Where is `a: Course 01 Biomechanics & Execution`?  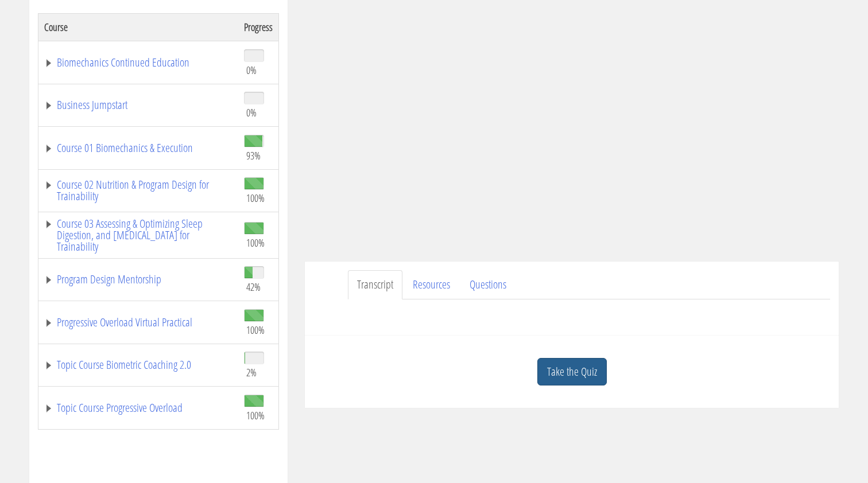 a: Course 01 Biomechanics & Execution is located at coordinates (139, 148).